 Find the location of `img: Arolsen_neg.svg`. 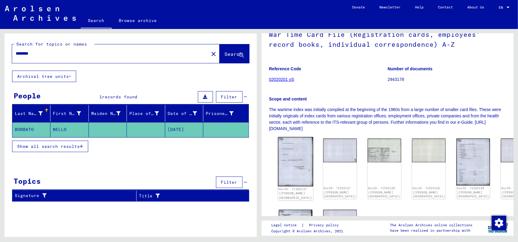

img: Arolsen_neg.svg is located at coordinates (40, 13).